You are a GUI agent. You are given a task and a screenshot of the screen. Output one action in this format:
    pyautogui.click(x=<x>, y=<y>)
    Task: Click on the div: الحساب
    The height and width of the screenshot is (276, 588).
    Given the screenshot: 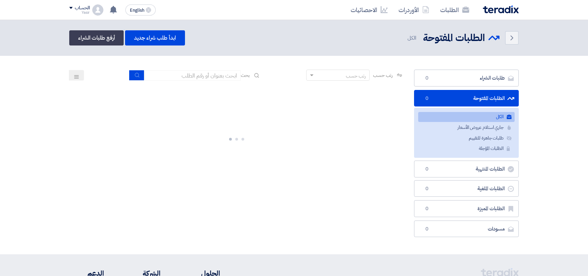 What is the action you would take?
    pyautogui.click(x=82, y=8)
    